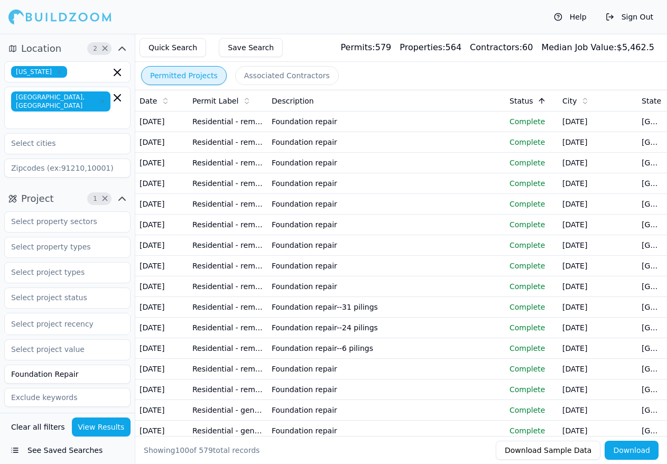  I want to click on input: Exclude keywords, so click(67, 397).